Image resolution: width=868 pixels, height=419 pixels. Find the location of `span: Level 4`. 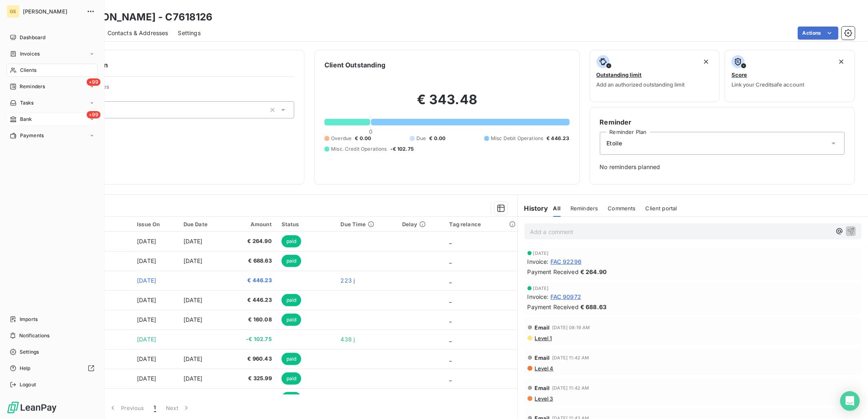

span: Level 4 is located at coordinates (544, 368).